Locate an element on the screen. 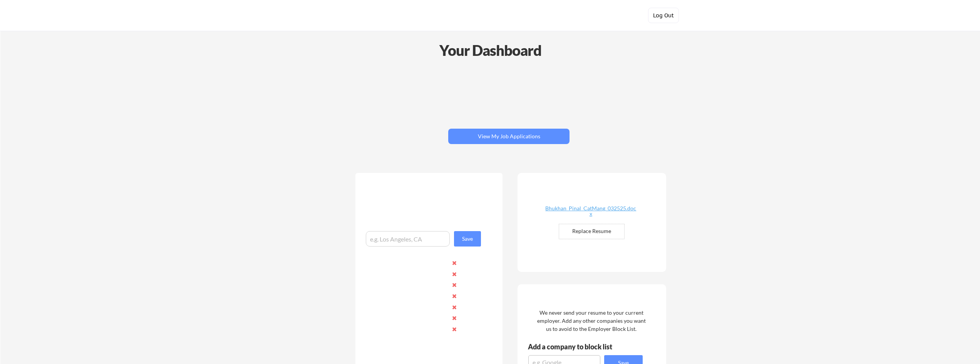  button: Save is located at coordinates (468, 239).